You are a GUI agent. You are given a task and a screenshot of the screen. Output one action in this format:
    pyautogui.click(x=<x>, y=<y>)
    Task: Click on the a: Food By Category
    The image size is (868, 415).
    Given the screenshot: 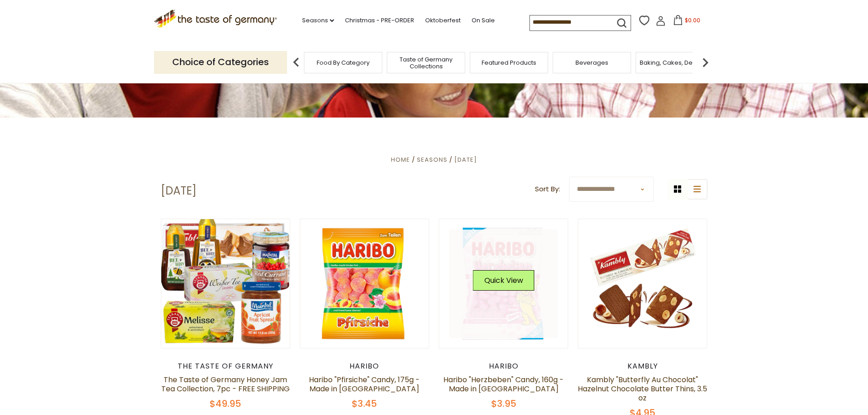 What is the action you would take?
    pyautogui.click(x=343, y=63)
    